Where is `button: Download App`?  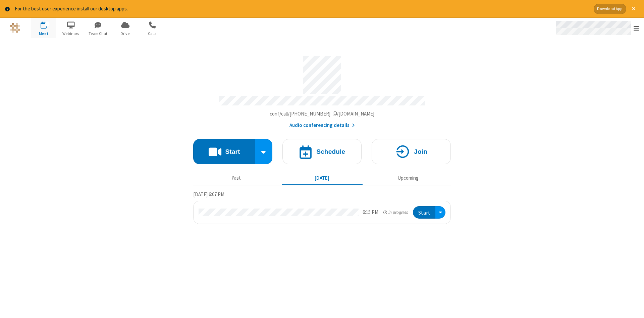 button: Download App is located at coordinates (610, 9).